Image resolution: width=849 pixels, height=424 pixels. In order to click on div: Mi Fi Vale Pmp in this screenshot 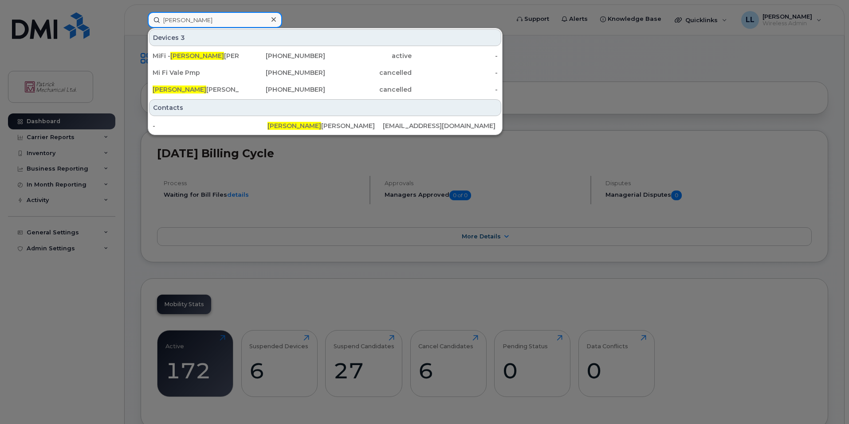, I will do `click(196, 73)`.